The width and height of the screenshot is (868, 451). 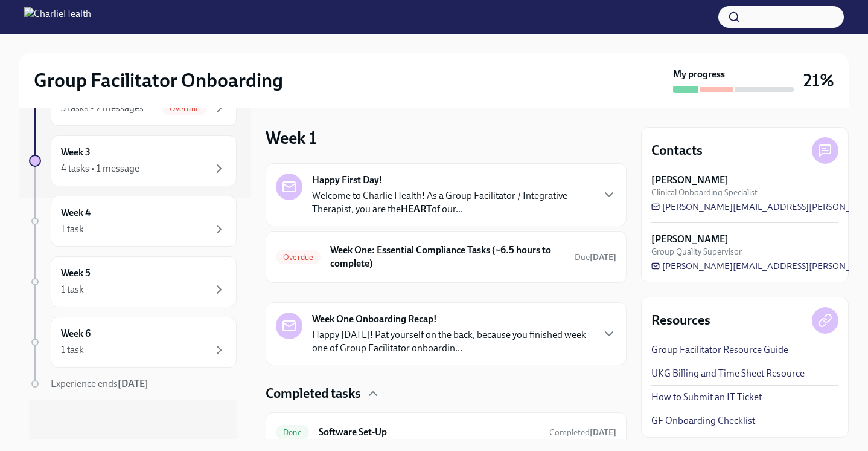 What do you see at coordinates (429, 432) in the screenshot?
I see `h6: Software Set-Up` at bounding box center [429, 432].